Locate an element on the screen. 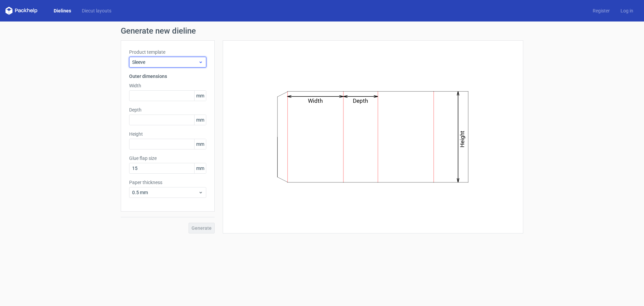 This screenshot has height=306, width=644. a: Register is located at coordinates (601, 11).